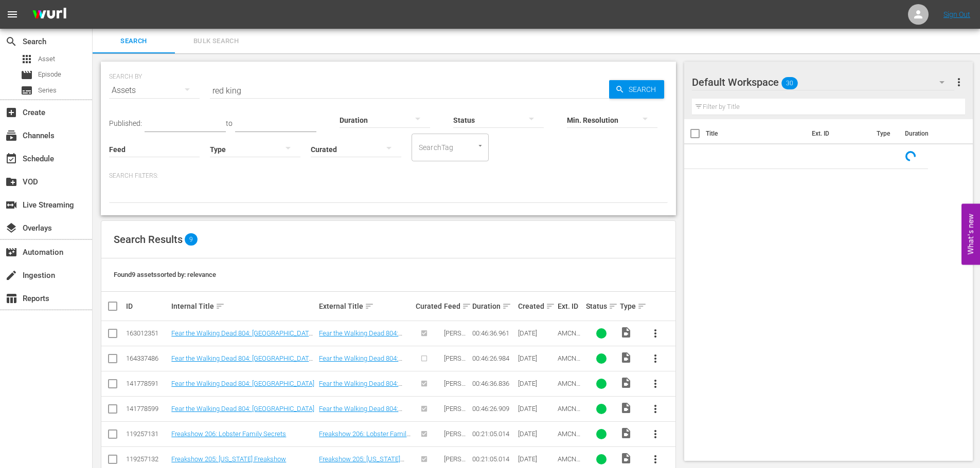  Describe the element at coordinates (12, 182) in the screenshot. I see `span: VOD` at that location.